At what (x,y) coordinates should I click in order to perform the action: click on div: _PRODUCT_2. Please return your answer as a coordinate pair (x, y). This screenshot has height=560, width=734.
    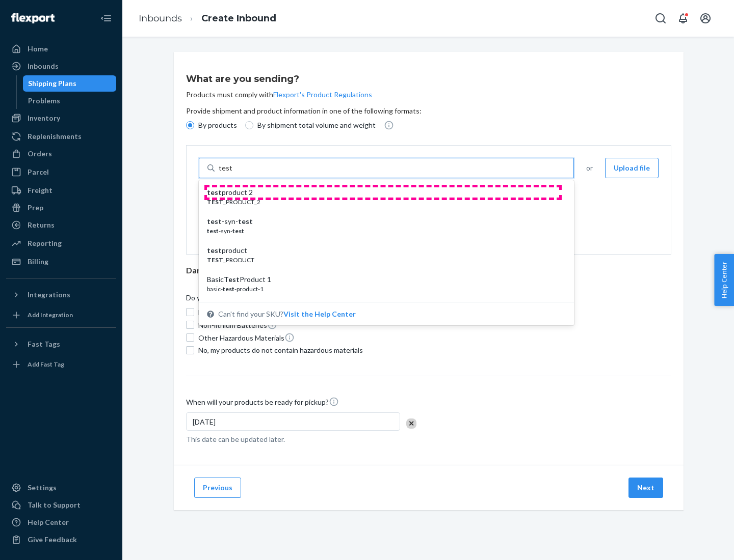
    Looking at the image, I should click on (382, 201).